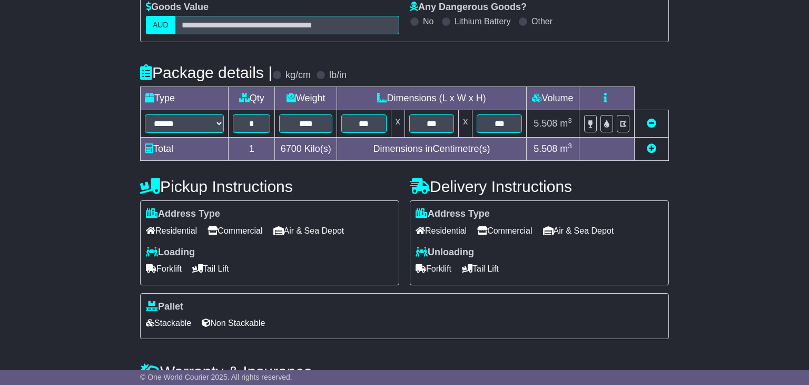 The height and width of the screenshot is (385, 809). What do you see at coordinates (428, 21) in the screenshot?
I see `label: No` at bounding box center [428, 21].